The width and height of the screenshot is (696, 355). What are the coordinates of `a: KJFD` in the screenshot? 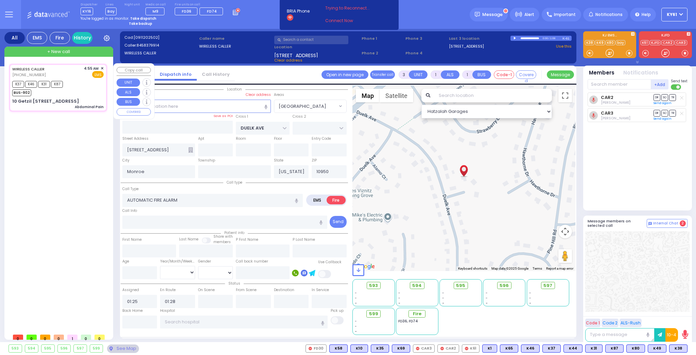 It's located at (655, 42).